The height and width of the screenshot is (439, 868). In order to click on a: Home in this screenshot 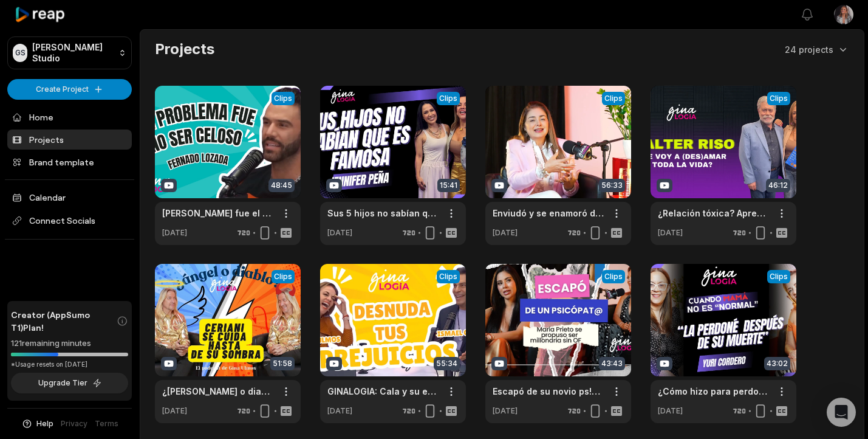, I will do `click(70, 117)`.